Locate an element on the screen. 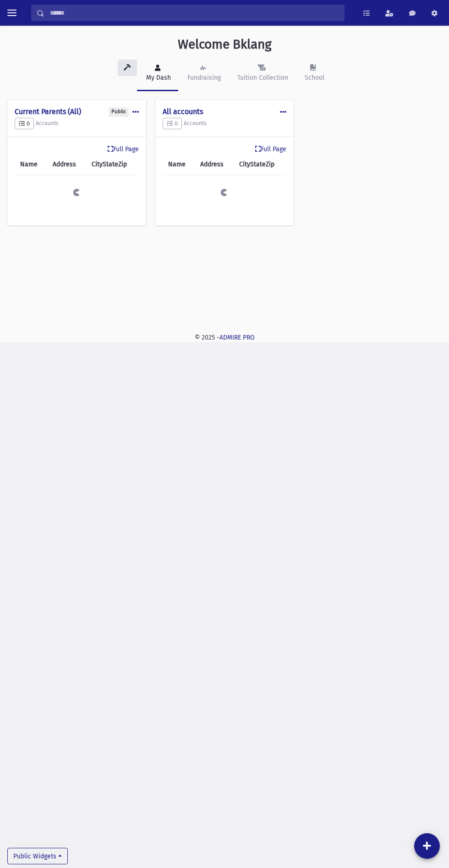 The height and width of the screenshot is (868, 449). div: School is located at coordinates (313, 77).